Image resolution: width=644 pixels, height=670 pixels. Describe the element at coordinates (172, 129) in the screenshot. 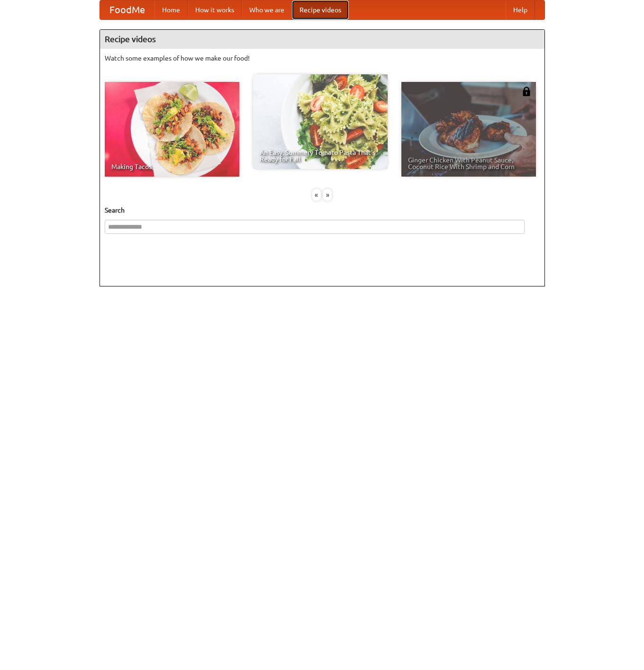

I see `a: Making Tacos` at that location.